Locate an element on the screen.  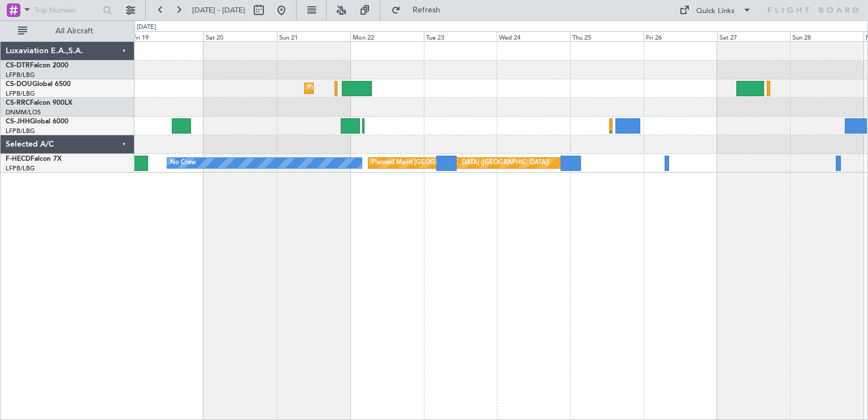
div: Mon 22 is located at coordinates (387, 37).